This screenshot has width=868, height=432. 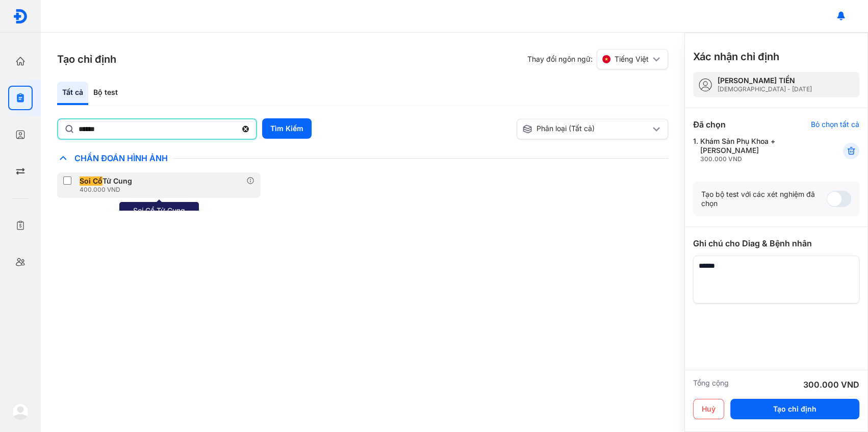 What do you see at coordinates (108, 190) in the screenshot?
I see `div: 400.000 VND` at bounding box center [108, 190].